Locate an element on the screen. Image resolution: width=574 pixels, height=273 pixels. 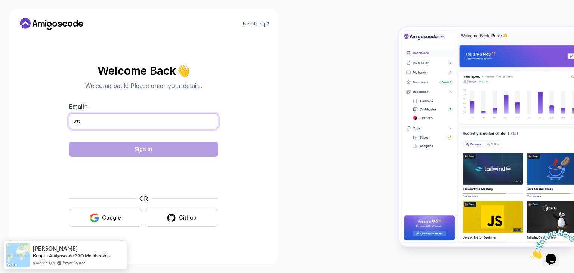
div: Sign in is located at coordinates (143, 149).